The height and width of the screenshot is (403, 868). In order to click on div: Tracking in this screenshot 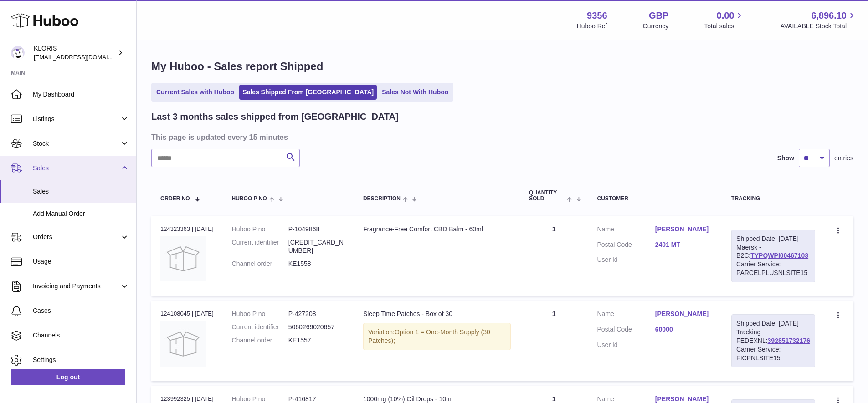, I will do `click(774, 198)`.